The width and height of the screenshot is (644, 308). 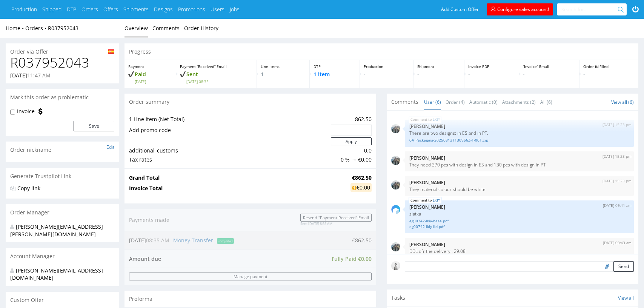 I want to click on div: Order nickname, so click(x=62, y=150).